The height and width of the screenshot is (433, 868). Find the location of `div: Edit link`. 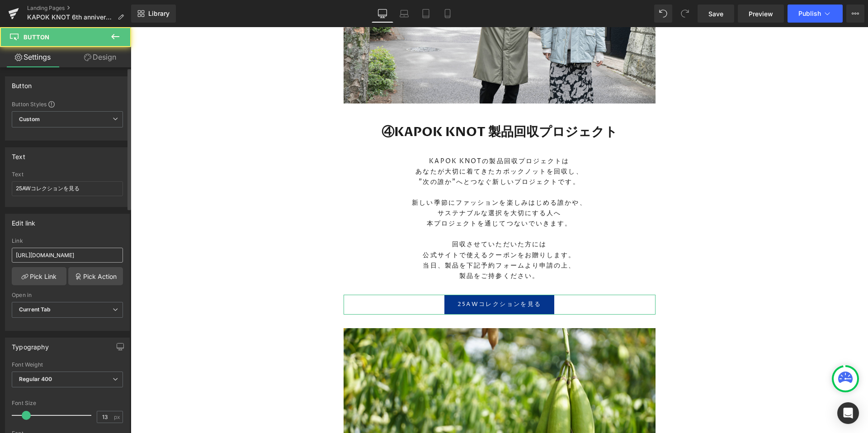

div: Edit link is located at coordinates (24, 221).